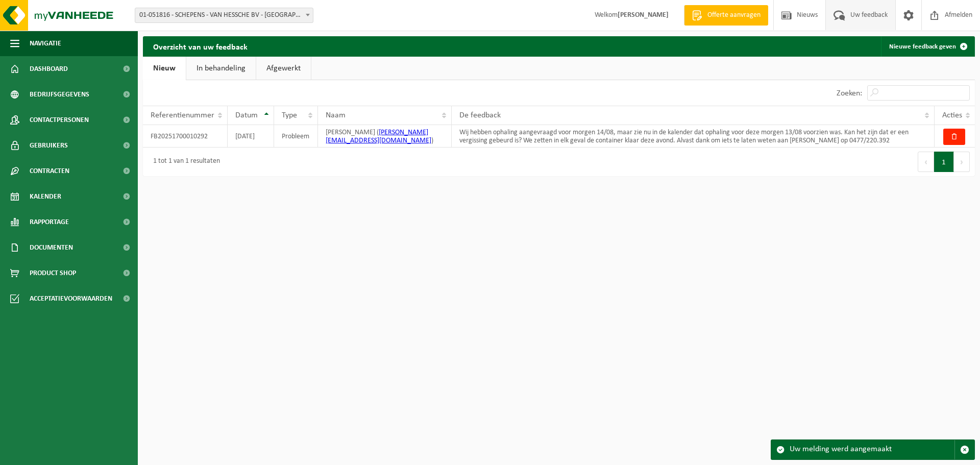 This screenshot has height=465, width=980. Describe the element at coordinates (49, 171) in the screenshot. I see `span: Contracten` at that location.